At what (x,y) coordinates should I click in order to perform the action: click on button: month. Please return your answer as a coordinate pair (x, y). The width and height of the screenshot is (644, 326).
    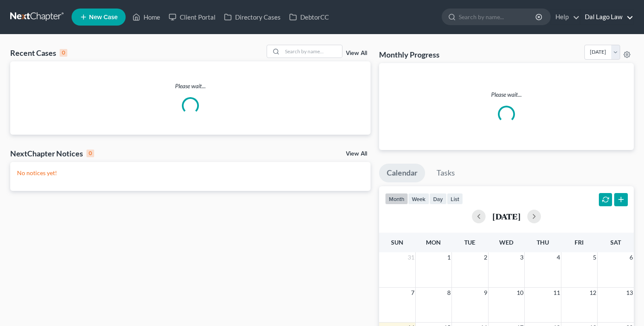
    Looking at the image, I should click on (397, 199).